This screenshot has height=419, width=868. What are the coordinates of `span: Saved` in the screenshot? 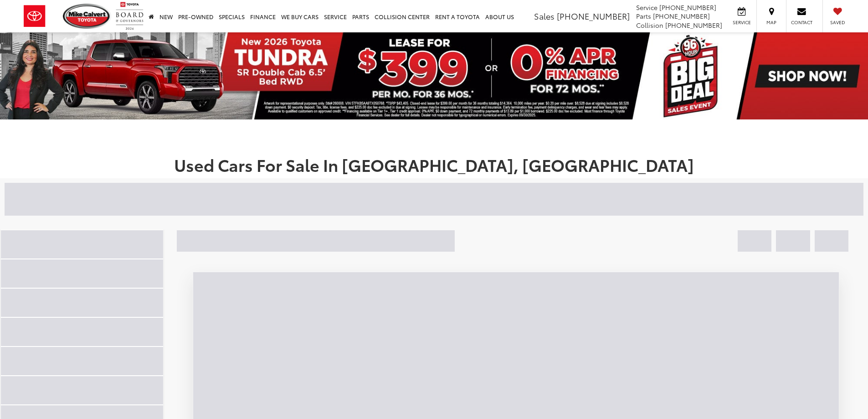 It's located at (838, 22).